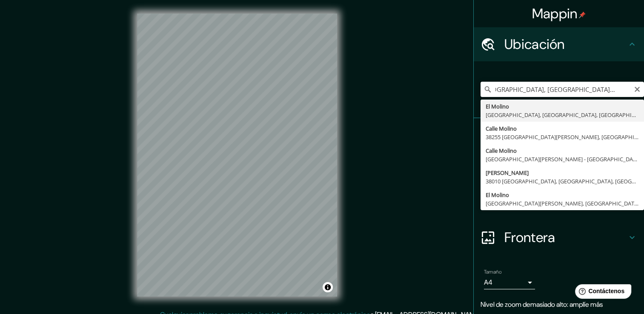 The height and width of the screenshot is (314, 644). What do you see at coordinates (559, 203) in the screenshot?
I see `div: Diseño` at bounding box center [559, 203].